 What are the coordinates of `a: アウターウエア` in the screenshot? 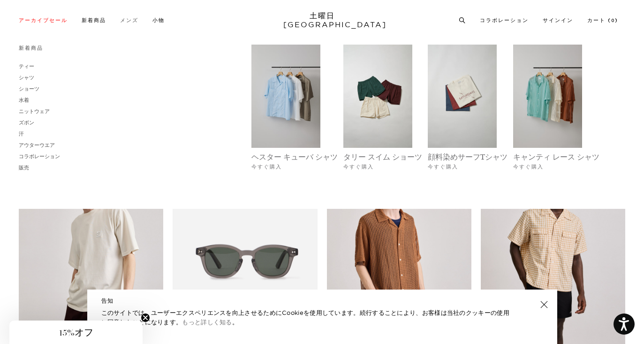 It's located at (37, 145).